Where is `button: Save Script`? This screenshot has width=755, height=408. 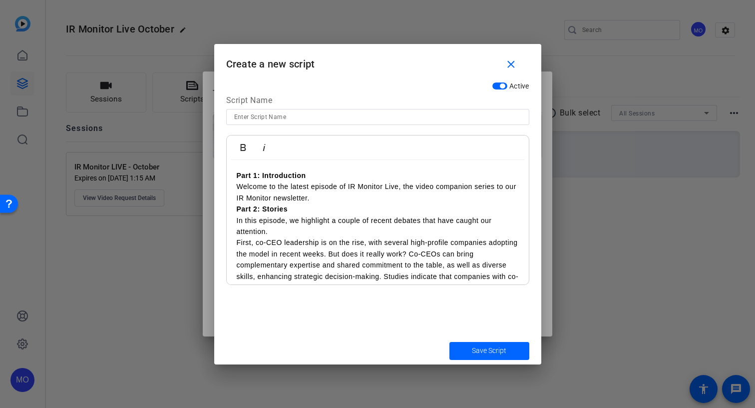
button: Save Script is located at coordinates (490, 351).